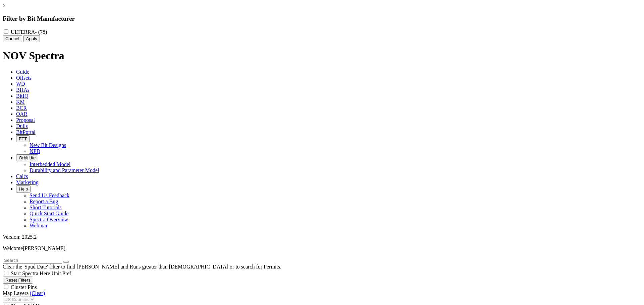  I want to click on h1: NOV Spectra, so click(322, 56).